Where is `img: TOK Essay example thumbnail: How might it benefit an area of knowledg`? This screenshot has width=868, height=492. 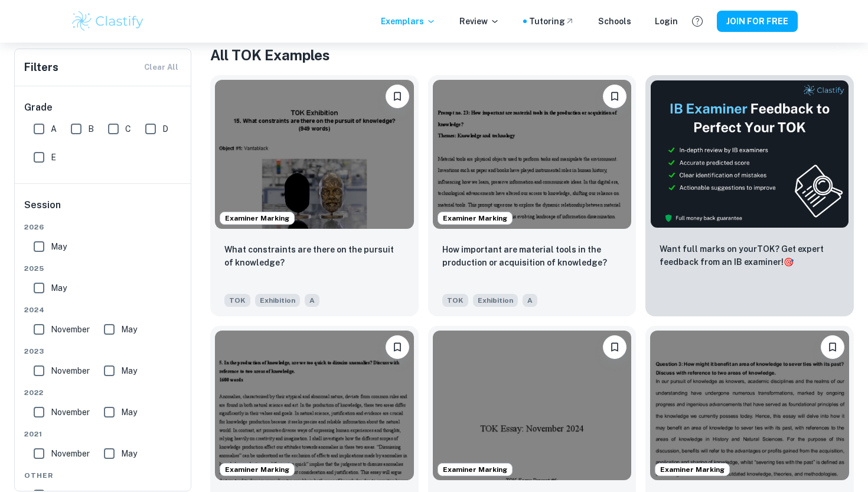 img: TOK Essay example thumbnail: How might it benefit an area of knowledg is located at coordinates (749, 405).